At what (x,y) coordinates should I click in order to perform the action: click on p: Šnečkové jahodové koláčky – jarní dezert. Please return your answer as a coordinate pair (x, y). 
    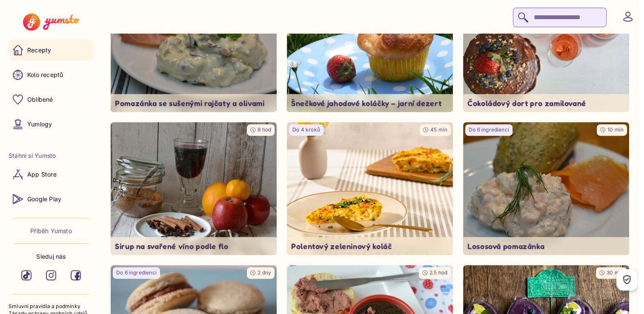
    Looking at the image, I should click on (370, 103).